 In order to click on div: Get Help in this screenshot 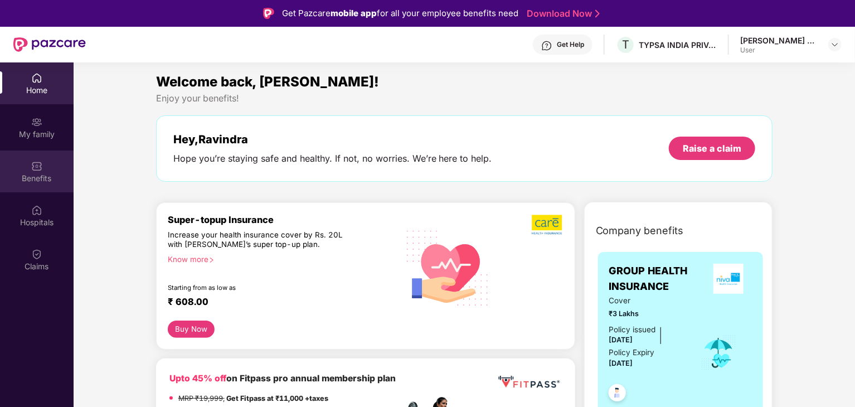, I will do `click(570, 45)`.